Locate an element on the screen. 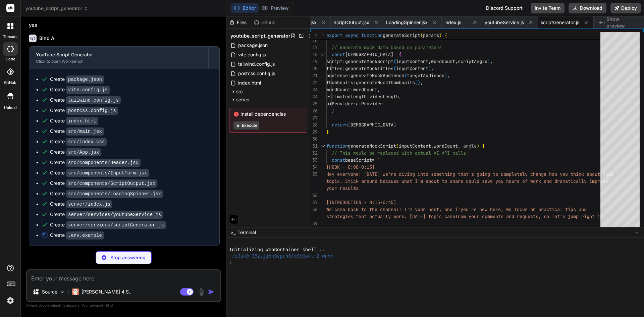 The image size is (644, 317). code: src/components/ScriptOutput.jsx is located at coordinates (112, 183).